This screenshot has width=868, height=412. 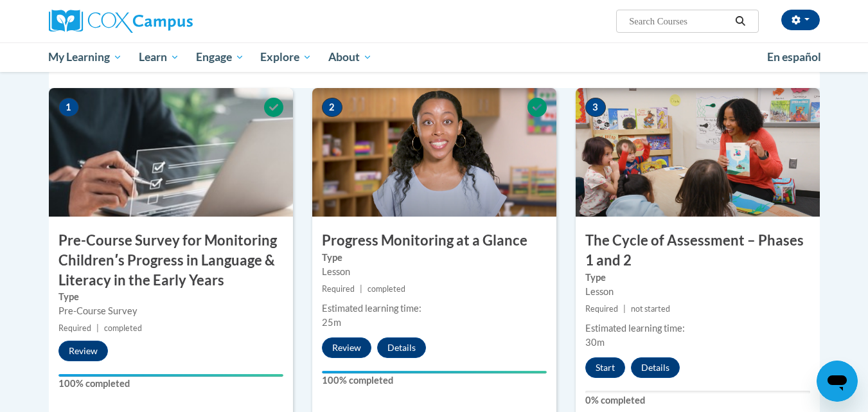 What do you see at coordinates (596, 107) in the screenshot?
I see `span: 3` at bounding box center [596, 107].